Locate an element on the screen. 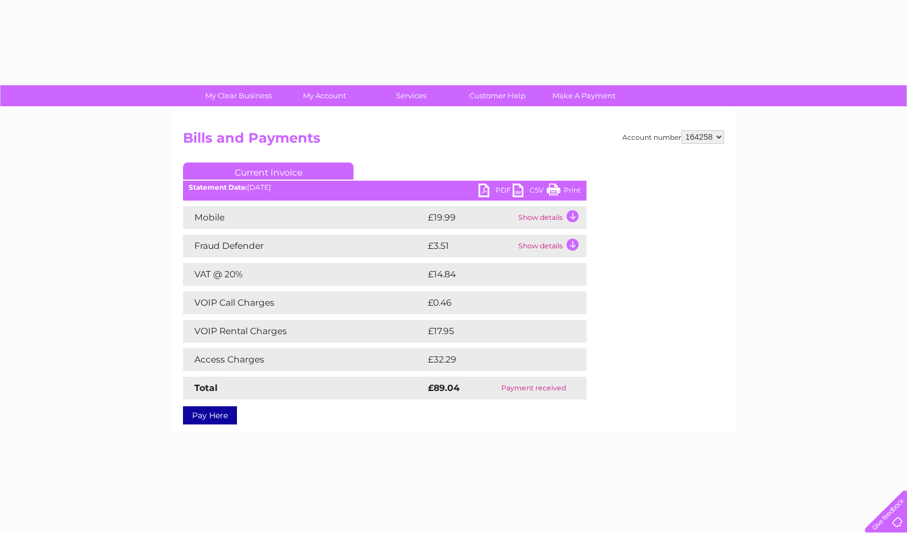 The width and height of the screenshot is (907, 533). b: Statement Date: is located at coordinates (218, 187).